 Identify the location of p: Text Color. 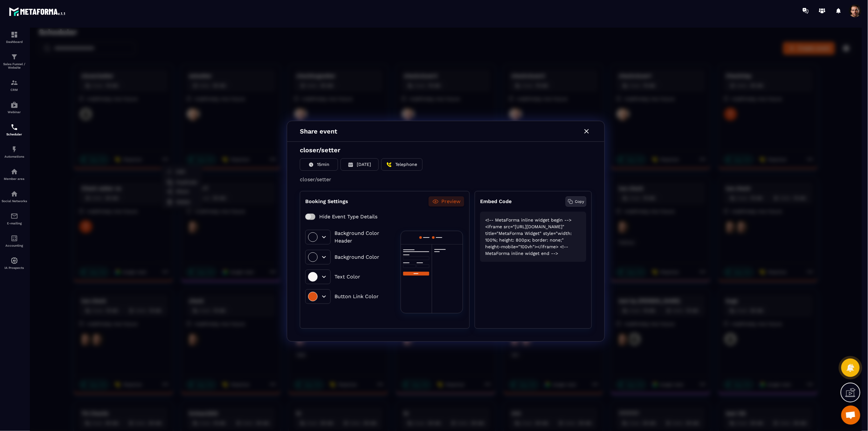
(317, 249).